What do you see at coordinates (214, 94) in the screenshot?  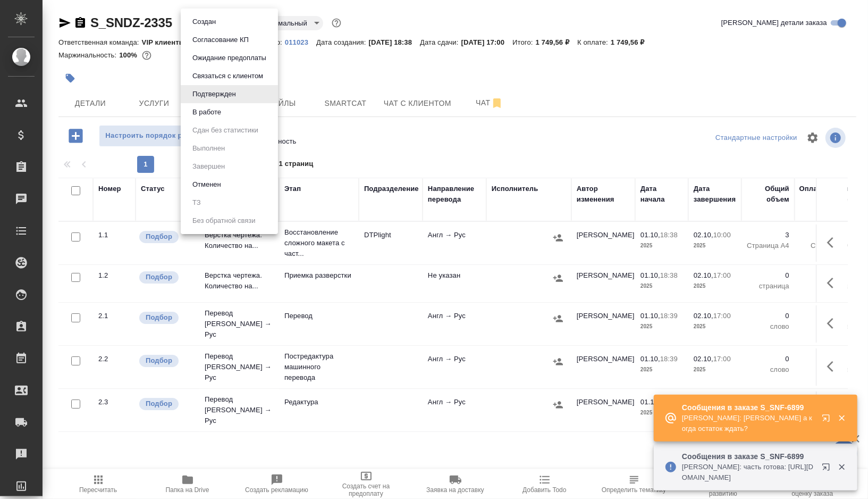 I see `button: Подтвержден` at bounding box center [214, 94].